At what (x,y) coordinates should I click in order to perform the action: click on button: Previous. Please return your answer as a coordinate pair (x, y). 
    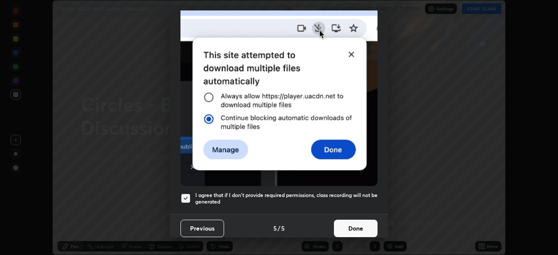
    Looking at the image, I should click on (202, 229).